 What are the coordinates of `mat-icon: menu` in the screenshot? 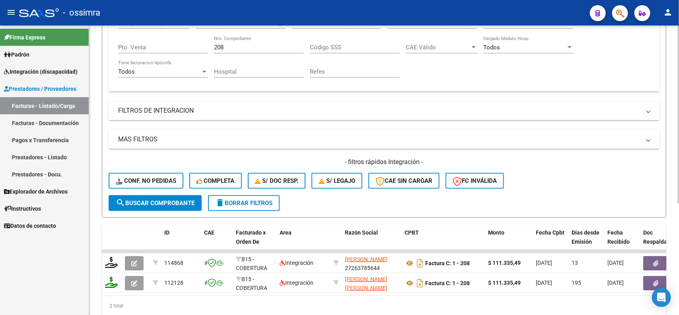 It's located at (11, 12).